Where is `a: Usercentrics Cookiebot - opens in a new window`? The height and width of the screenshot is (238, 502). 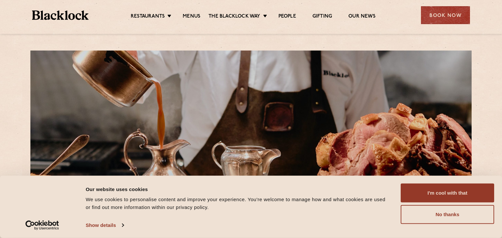 a: Usercentrics Cookiebot - opens in a new window is located at coordinates (42, 226).